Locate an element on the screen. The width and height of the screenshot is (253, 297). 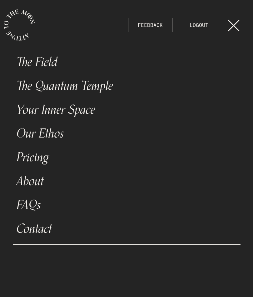
span: FEEDBACK is located at coordinates (150, 25).